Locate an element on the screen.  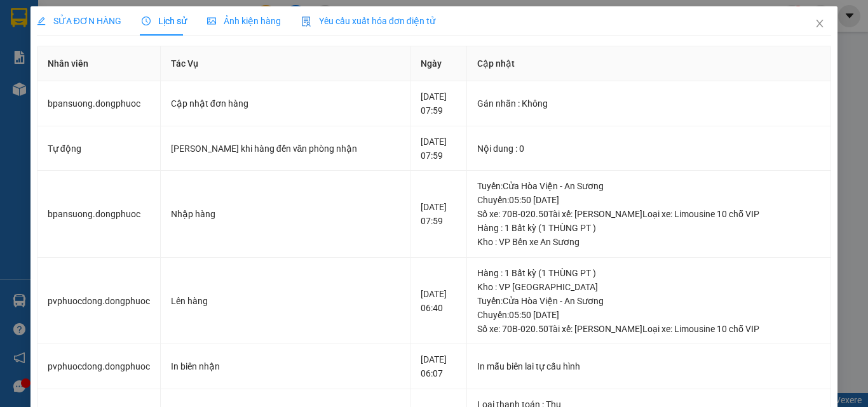
span: clock-circle is located at coordinates (146, 21).